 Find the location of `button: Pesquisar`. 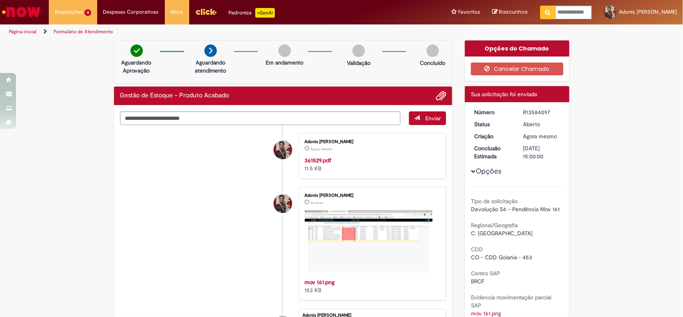

button: Pesquisar is located at coordinates (548, 12).